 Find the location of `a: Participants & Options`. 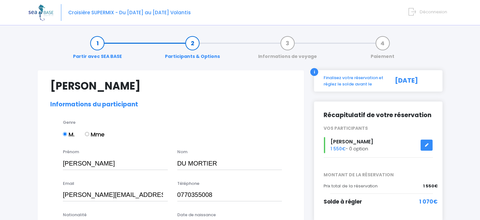

a: Participants & Options is located at coordinates (193, 50).